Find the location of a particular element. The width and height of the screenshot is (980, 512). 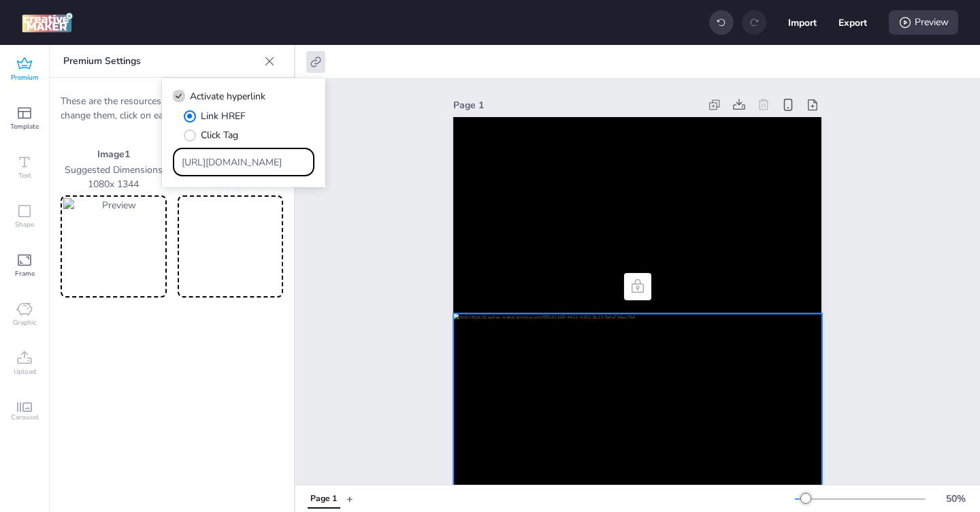

span: Graphic is located at coordinates (25, 323).